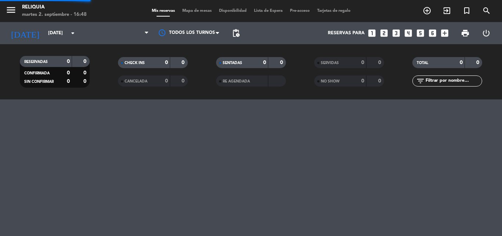 The width and height of the screenshot is (502, 236). I want to click on div: RELIQUIA, so click(54, 7).